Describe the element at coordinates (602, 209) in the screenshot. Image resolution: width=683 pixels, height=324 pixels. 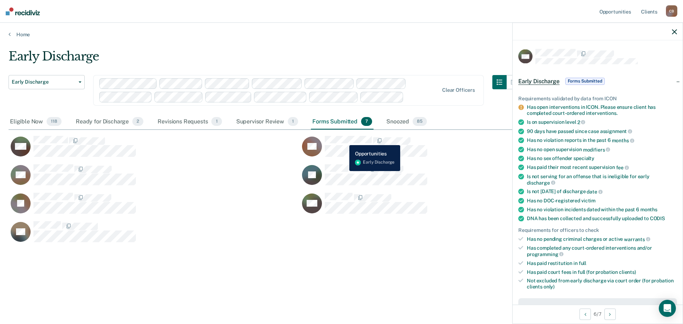
I see `div: Has no violation incidents dated within the past 6` at that location.